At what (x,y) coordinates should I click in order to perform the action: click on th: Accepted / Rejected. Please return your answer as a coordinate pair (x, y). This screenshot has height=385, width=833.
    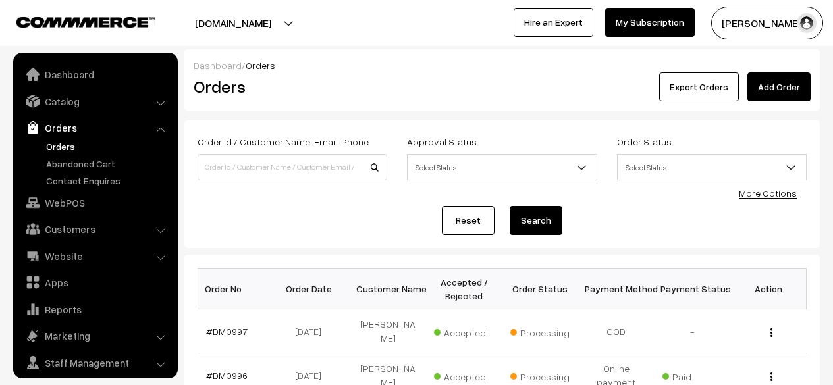
    Looking at the image, I should click on (464, 289).